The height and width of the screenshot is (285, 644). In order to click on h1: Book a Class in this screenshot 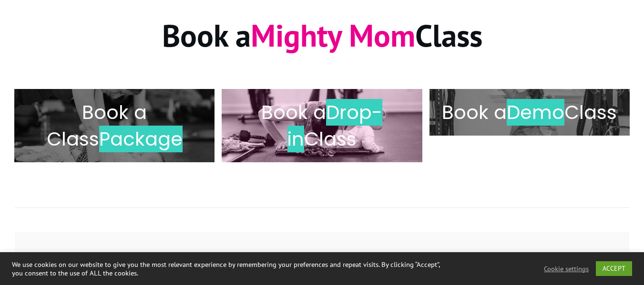, I will do `click(322, 41)`.